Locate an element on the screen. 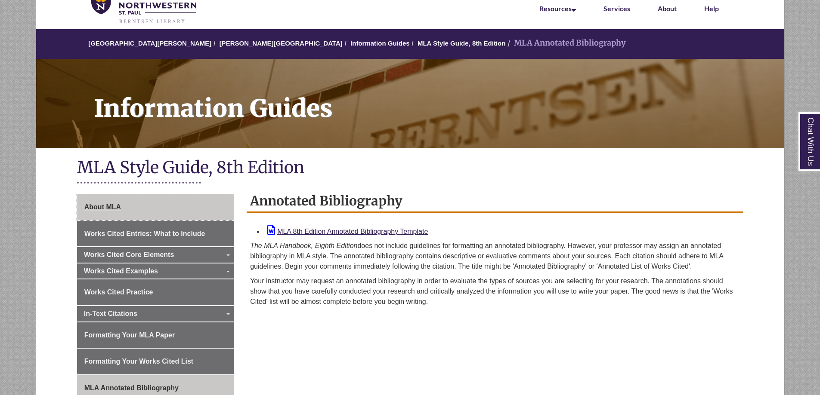 Image resolution: width=820 pixels, height=395 pixels. a: MLA Style Guide, 8th Edition is located at coordinates (461, 43).